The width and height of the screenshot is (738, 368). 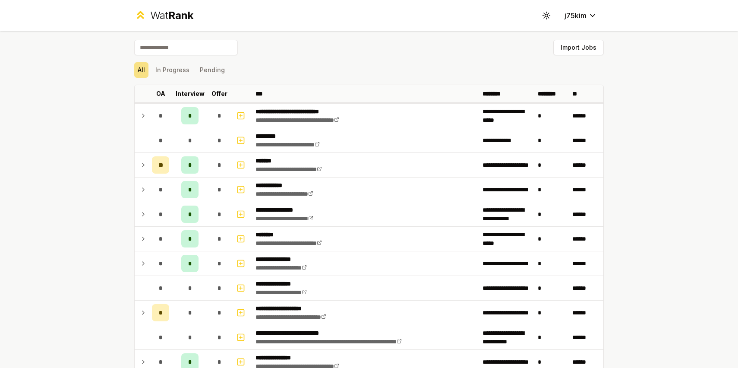 I want to click on p: Interview, so click(x=190, y=94).